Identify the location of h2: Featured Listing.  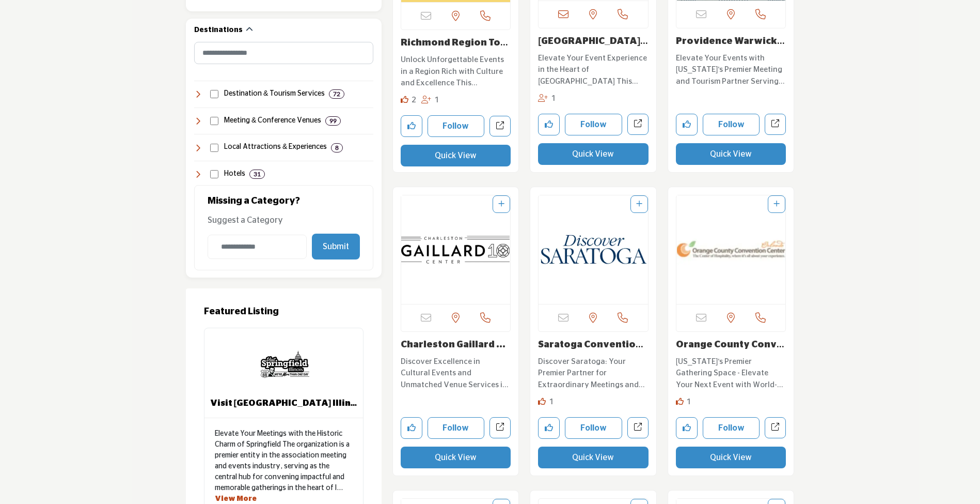
(283, 312).